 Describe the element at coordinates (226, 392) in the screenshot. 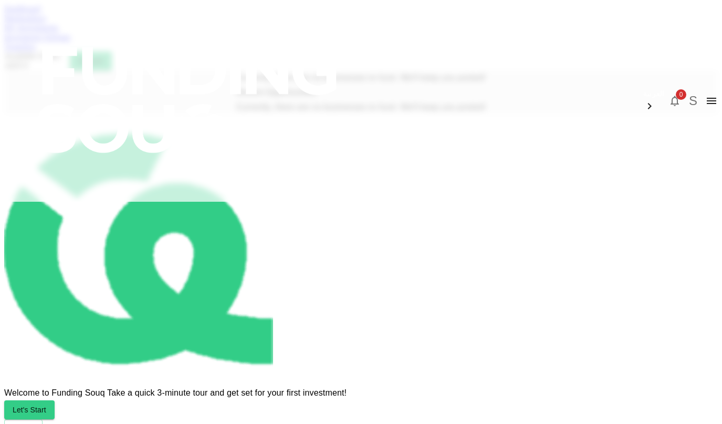

I see `span: Take a quick 3-minute tour and get set for your first investment!` at that location.